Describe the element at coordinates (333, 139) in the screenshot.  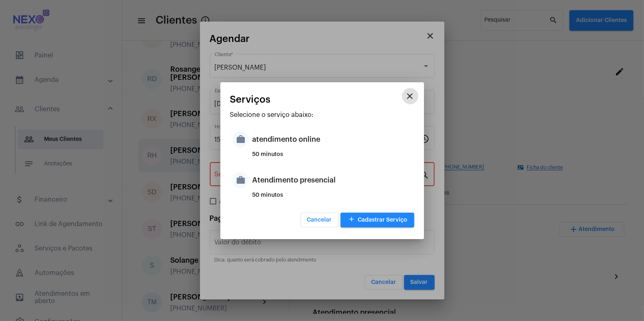
I see `div: atendimento online` at that location.